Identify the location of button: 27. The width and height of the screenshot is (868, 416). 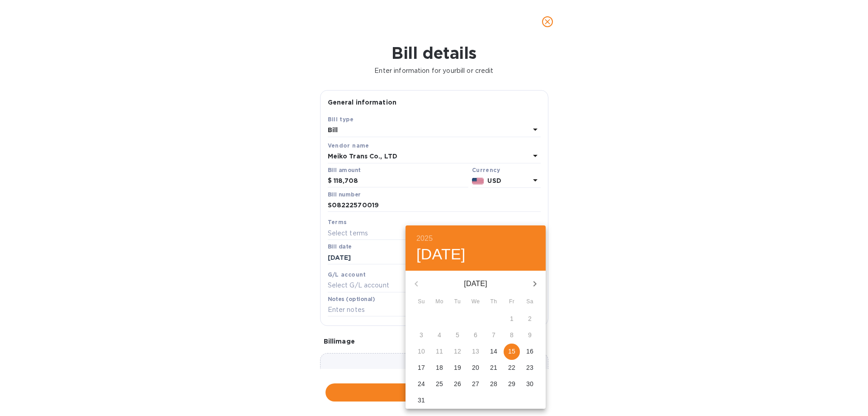
(476, 384).